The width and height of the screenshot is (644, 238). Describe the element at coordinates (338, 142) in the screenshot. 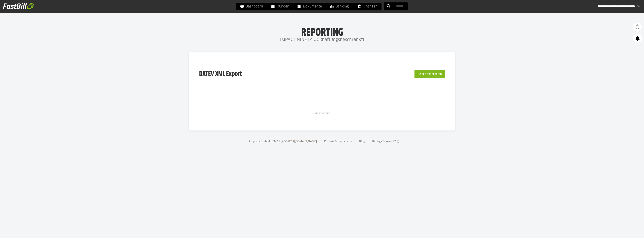

I see `a: Kontakt & Impressum` at that location.